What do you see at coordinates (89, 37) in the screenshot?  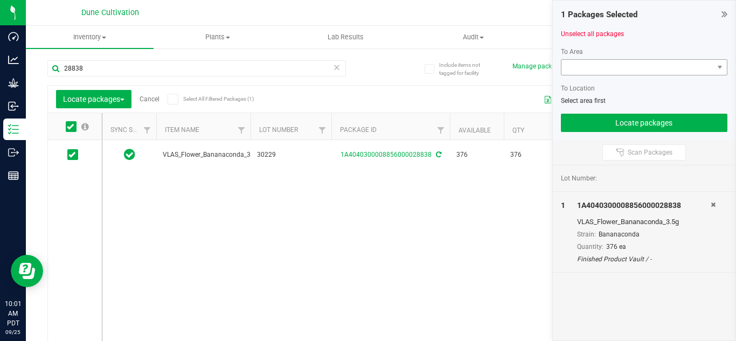 I see `a: Inventory` at bounding box center [89, 37].